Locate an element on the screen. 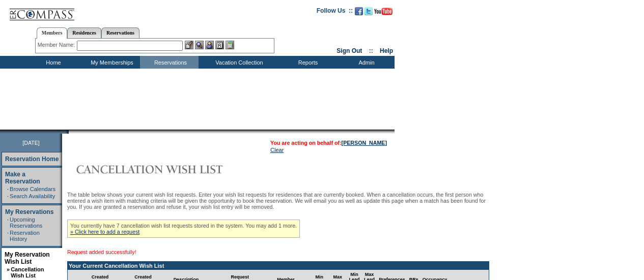 Image resolution: width=644 pixels, height=280 pixels. img: View is located at coordinates (199, 45).